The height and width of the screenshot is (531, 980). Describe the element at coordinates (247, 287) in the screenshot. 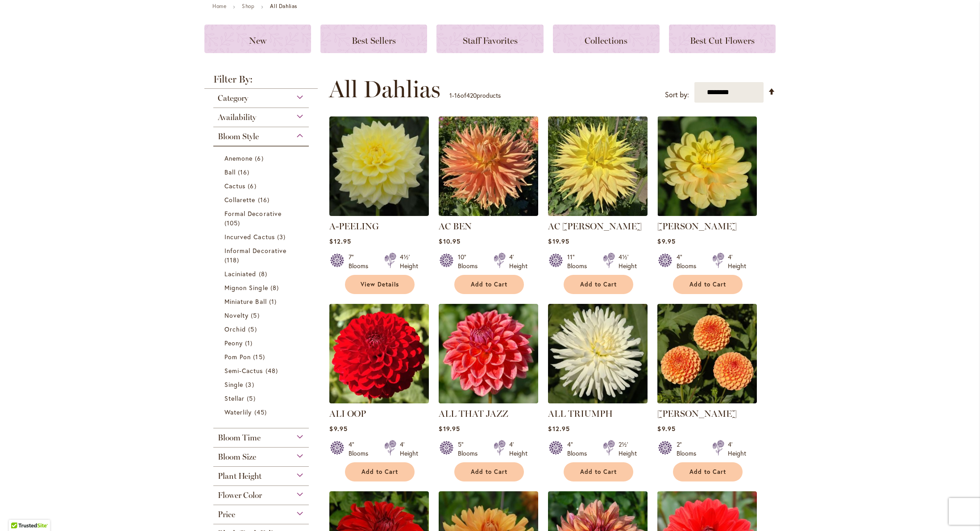

I see `span: Mignon Single` at that location.